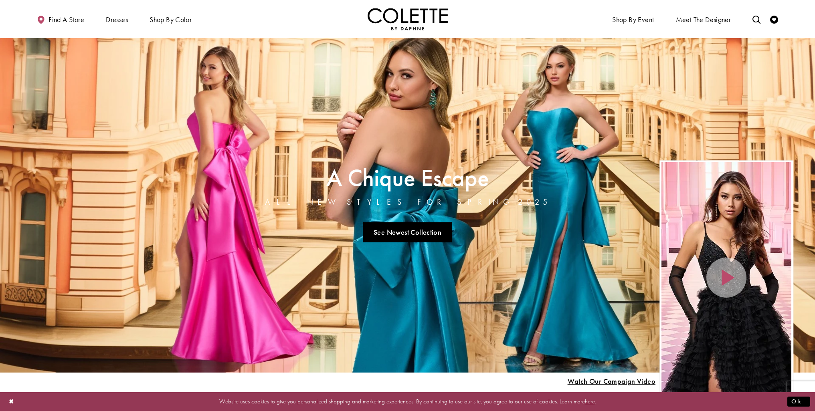  What do you see at coordinates (703, 20) in the screenshot?
I see `span: Meet the designer` at bounding box center [703, 20].